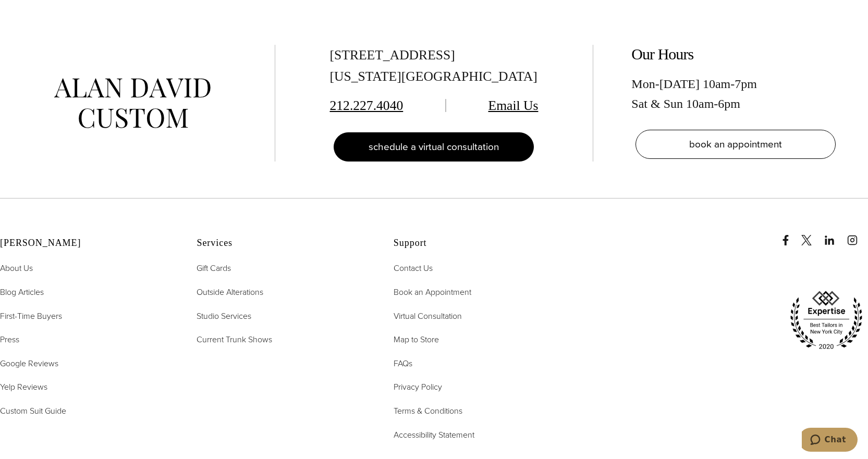 The height and width of the screenshot is (459, 868). What do you see at coordinates (434, 434) in the screenshot?
I see `span: Accessibility Statement` at bounding box center [434, 434].